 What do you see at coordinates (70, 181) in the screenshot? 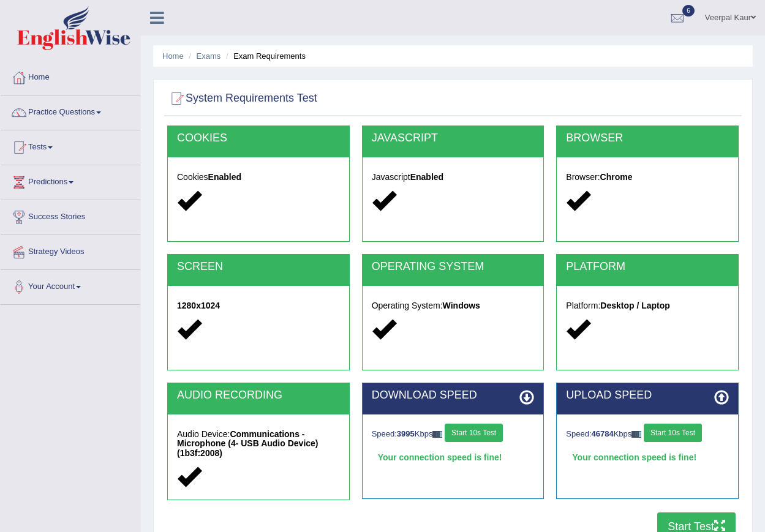
I see `a: Predictions` at bounding box center [70, 181].